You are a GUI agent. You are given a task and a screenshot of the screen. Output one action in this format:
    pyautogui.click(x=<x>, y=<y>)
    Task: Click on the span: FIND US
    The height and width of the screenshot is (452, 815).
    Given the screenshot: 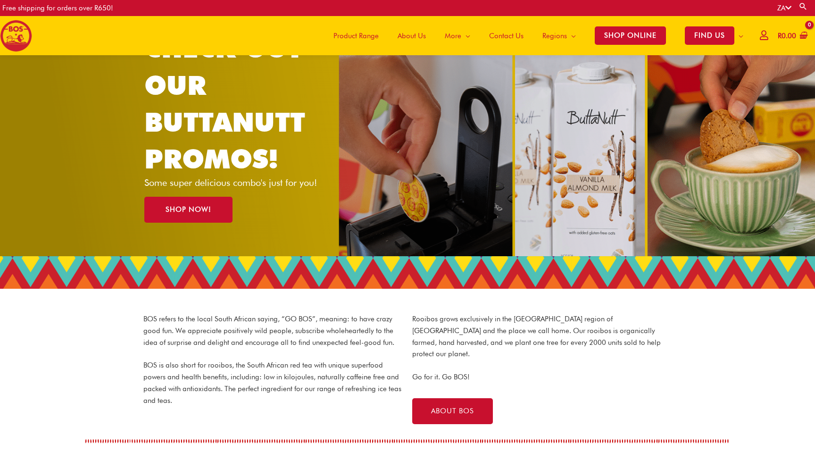 What is the action you would take?
    pyautogui.click(x=709, y=35)
    